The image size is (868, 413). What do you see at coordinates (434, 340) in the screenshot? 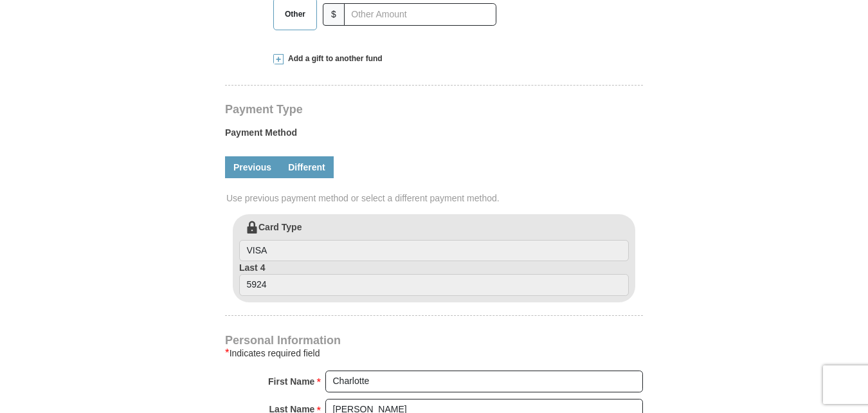
I see `h4: Personal Information` at bounding box center [434, 340].